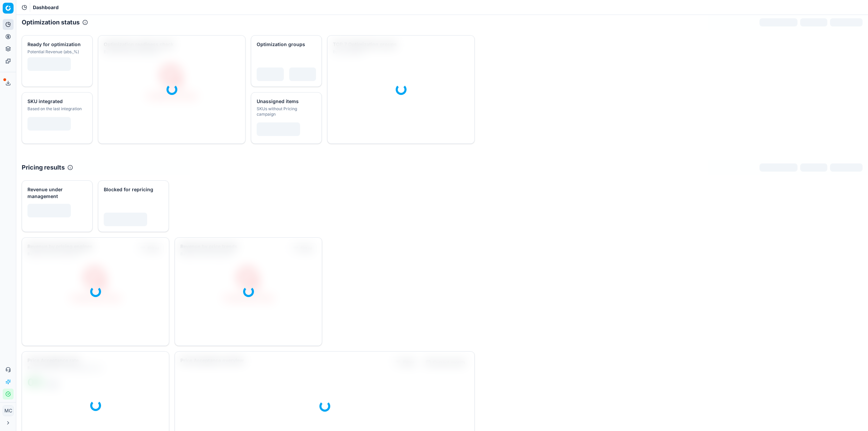 Image resolution: width=868 pixels, height=431 pixels. What do you see at coordinates (285, 112) in the screenshot?
I see `div: SKUs without Pricing campaign` at bounding box center [285, 112].